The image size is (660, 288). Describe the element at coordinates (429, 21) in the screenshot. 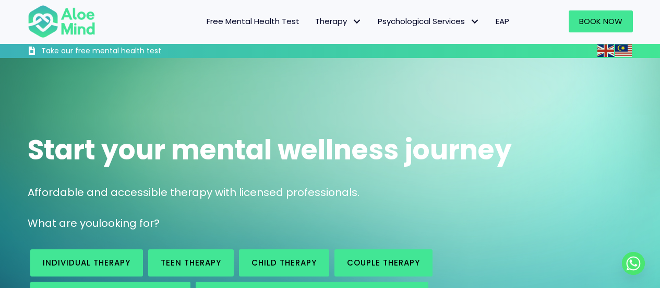

I see `span: Psychological Services` at that location.